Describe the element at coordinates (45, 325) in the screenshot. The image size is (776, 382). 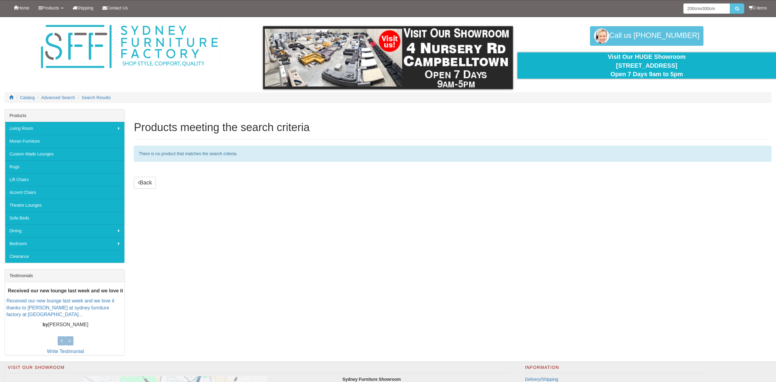
I see `b: by` at that location.